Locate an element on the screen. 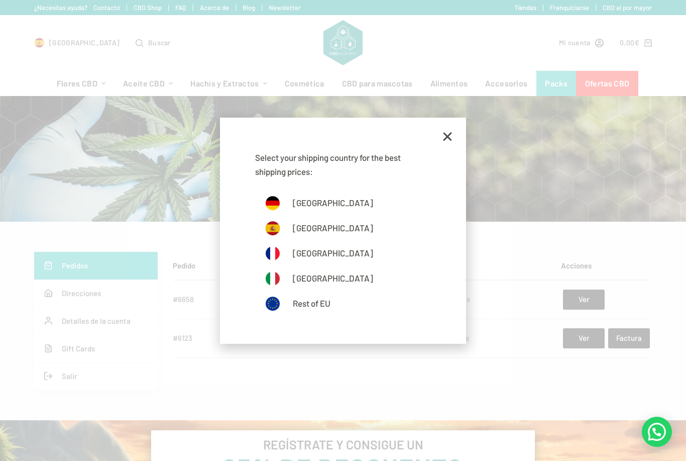 This screenshot has height=461, width=686. img: DE Flag is located at coordinates (273, 203).